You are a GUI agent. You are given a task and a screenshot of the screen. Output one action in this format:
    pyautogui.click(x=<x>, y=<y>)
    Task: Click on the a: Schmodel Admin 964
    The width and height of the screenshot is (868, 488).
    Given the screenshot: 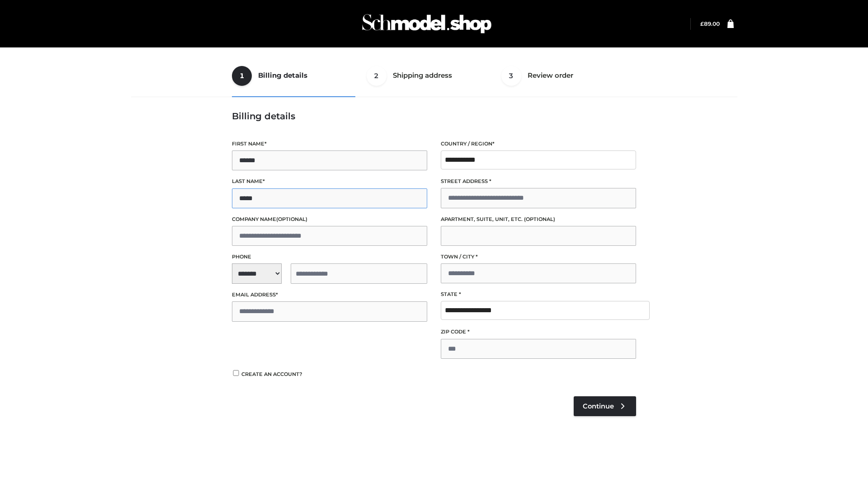 What is the action you would take?
    pyautogui.click(x=427, y=24)
    